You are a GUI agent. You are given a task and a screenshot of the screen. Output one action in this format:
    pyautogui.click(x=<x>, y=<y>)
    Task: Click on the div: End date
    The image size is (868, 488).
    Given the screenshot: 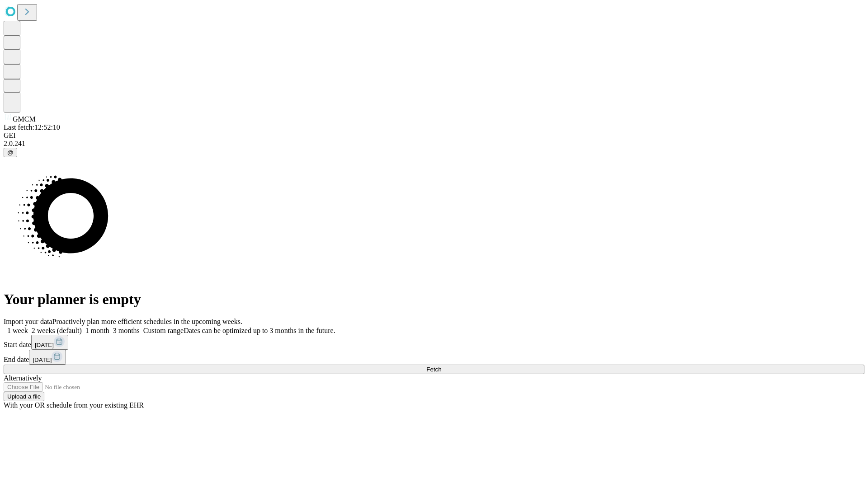 What is the action you would take?
    pyautogui.click(x=434, y=357)
    